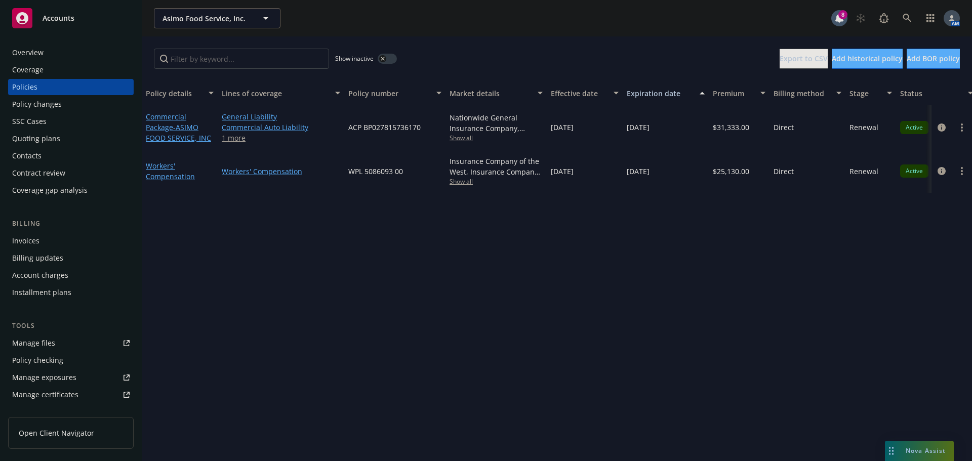 The height and width of the screenshot is (461, 972). I want to click on button: Lines of coverage, so click(281, 93).